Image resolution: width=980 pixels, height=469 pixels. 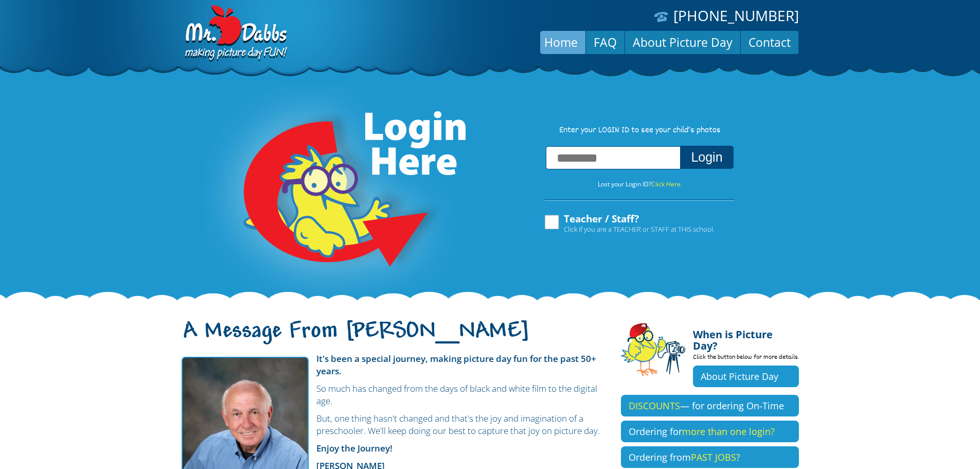 What do you see at coordinates (456, 364) in the screenshot?
I see `strong: It's been a special journey, making picture day fun for the past 50+ years.` at bounding box center [456, 364].